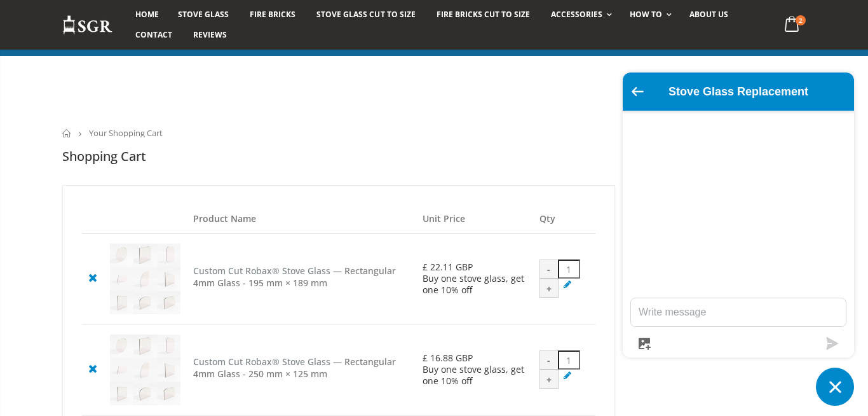  I want to click on a: Stove Glass Cut To Size, so click(365, 14).